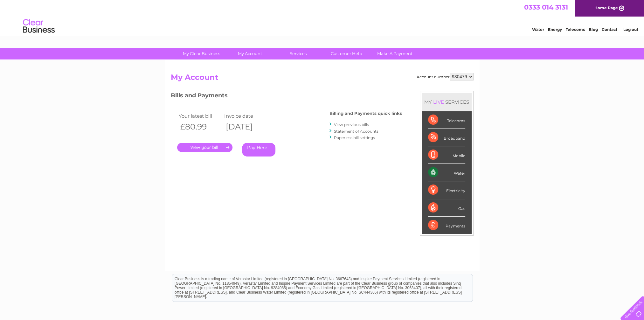 The width and height of the screenshot is (644, 320). Describe the element at coordinates (200, 127) in the screenshot. I see `th: £80.99` at that location.